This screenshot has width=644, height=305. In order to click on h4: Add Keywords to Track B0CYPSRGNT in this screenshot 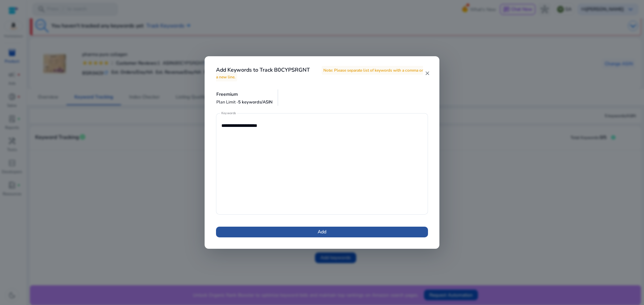, I will do `click(320, 73)`.